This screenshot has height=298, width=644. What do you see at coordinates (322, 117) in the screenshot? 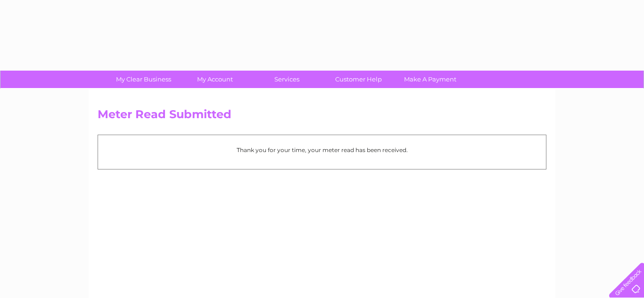
I see `h2: Meter Read Submitted` at bounding box center [322, 117].